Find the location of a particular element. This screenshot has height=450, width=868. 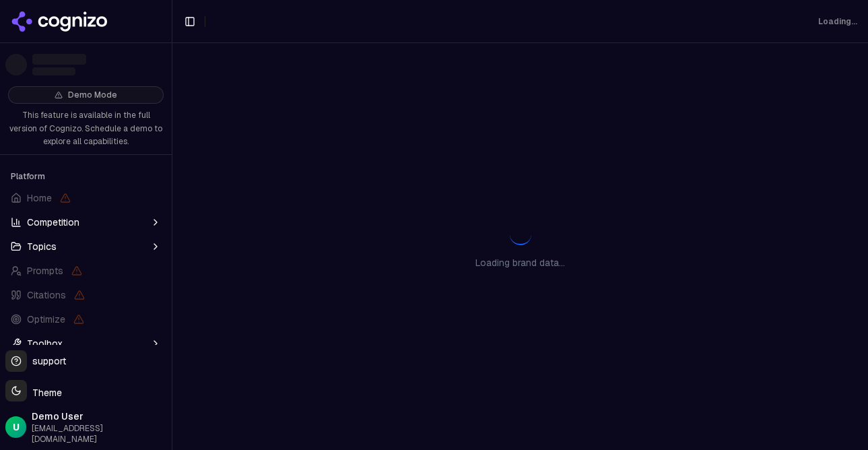

p: This feature is available in the full version of Cognizo. Schedule a demo to explore all capabili... is located at coordinates (86, 128).